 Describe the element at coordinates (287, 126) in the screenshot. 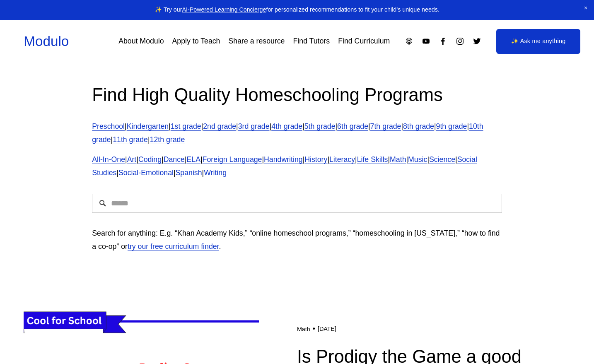

I see `a: 4th grade` at that location.